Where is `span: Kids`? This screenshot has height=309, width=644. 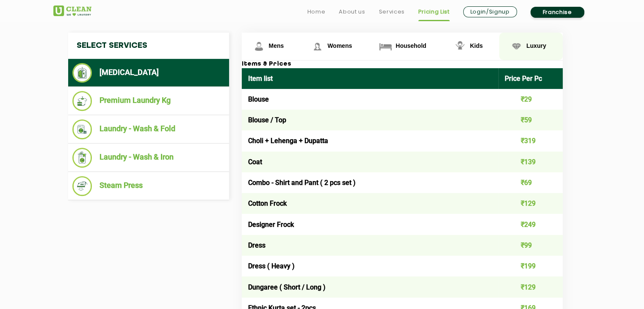
span: Kids is located at coordinates (476, 46).